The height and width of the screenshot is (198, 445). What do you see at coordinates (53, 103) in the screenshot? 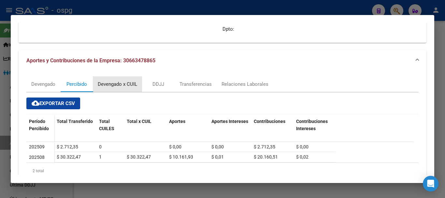
I see `button: Exportar CSV` at bounding box center [53, 103].